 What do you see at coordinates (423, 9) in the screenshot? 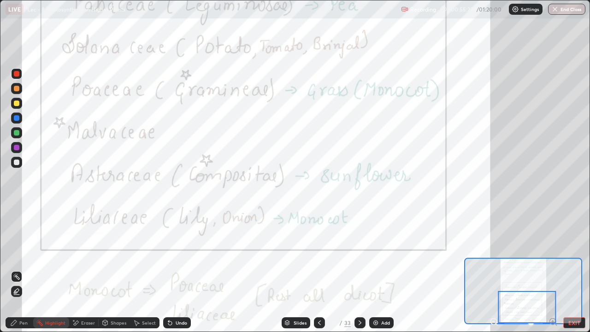
I see `p: Recording` at bounding box center [423, 9].